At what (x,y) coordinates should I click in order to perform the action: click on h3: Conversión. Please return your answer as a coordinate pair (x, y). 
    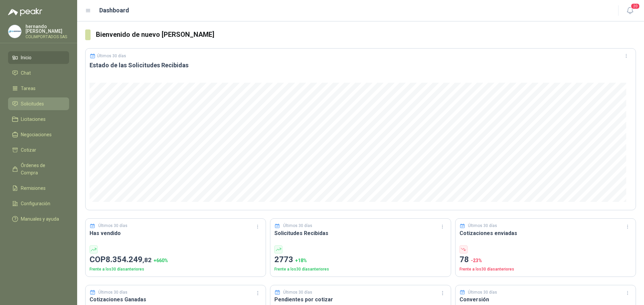
    Looking at the image, I should click on (545, 299).